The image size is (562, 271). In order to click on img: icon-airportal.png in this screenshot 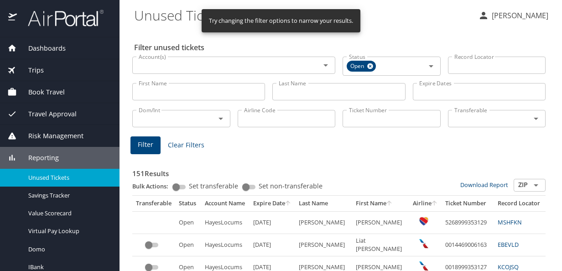, I will do `click(13, 18)`.